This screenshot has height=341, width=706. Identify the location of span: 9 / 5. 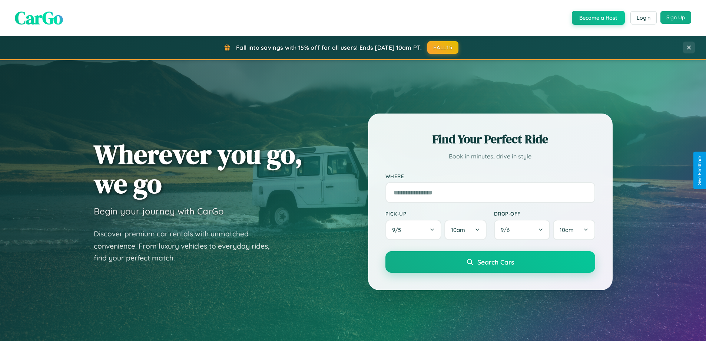
(399, 229).